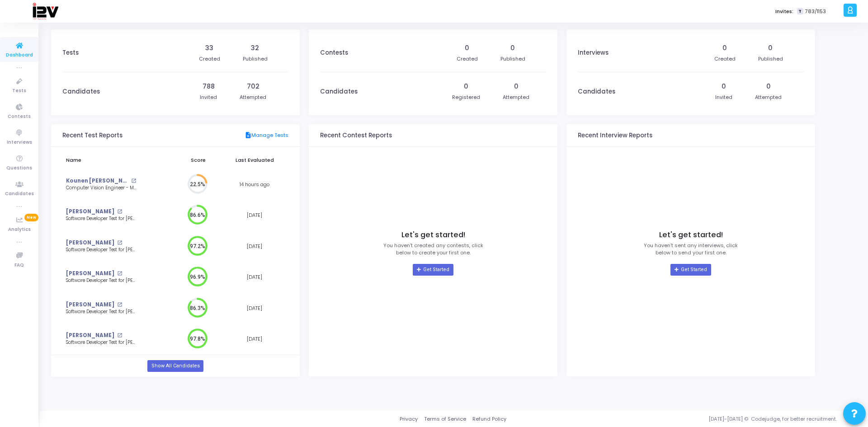 Image resolution: width=868 pixels, height=427 pixels. I want to click on h3: Recent Interview Reports, so click(614, 136).